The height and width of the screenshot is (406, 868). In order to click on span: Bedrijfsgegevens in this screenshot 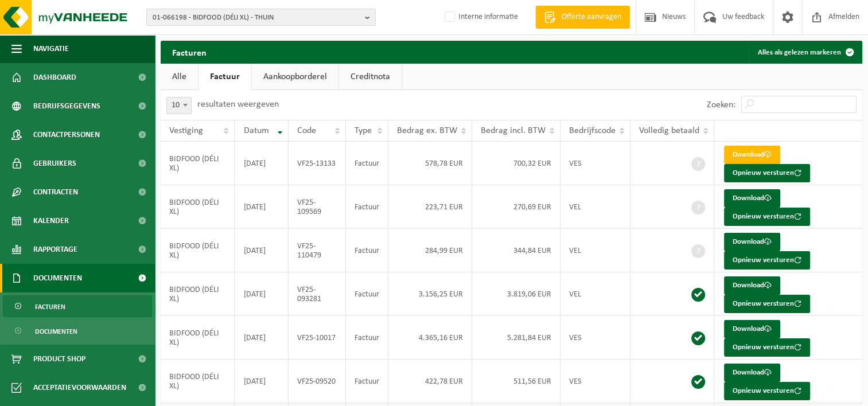, I will do `click(67, 106)`.